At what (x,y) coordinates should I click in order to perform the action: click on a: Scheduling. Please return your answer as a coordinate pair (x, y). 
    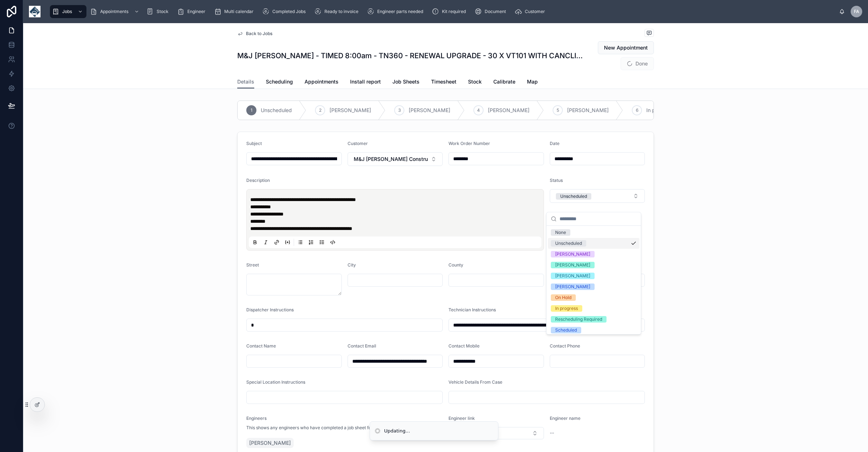
    Looking at the image, I should click on (279, 82).